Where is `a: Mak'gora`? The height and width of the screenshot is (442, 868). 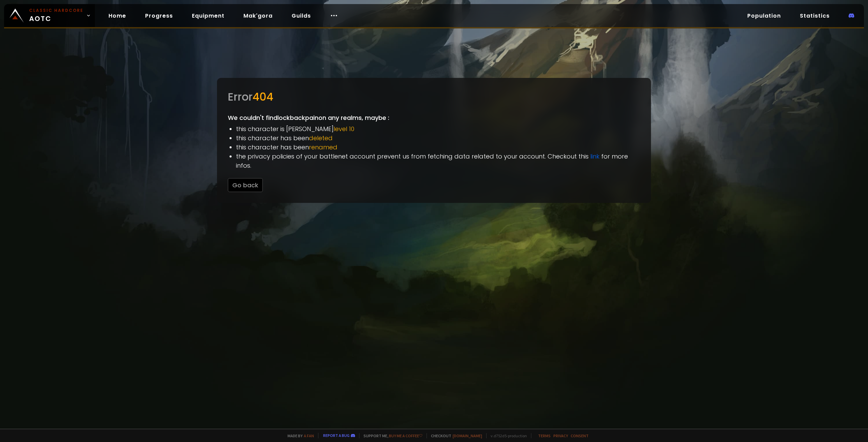 a: Mak'gora is located at coordinates (258, 15).